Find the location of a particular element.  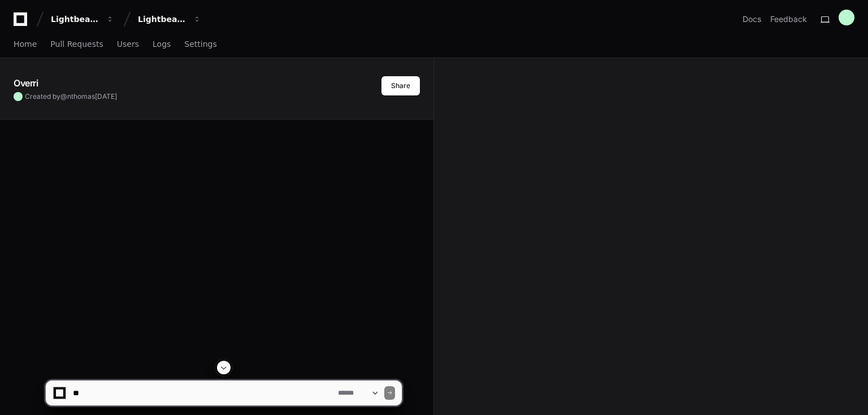

a: Users is located at coordinates (128, 44).